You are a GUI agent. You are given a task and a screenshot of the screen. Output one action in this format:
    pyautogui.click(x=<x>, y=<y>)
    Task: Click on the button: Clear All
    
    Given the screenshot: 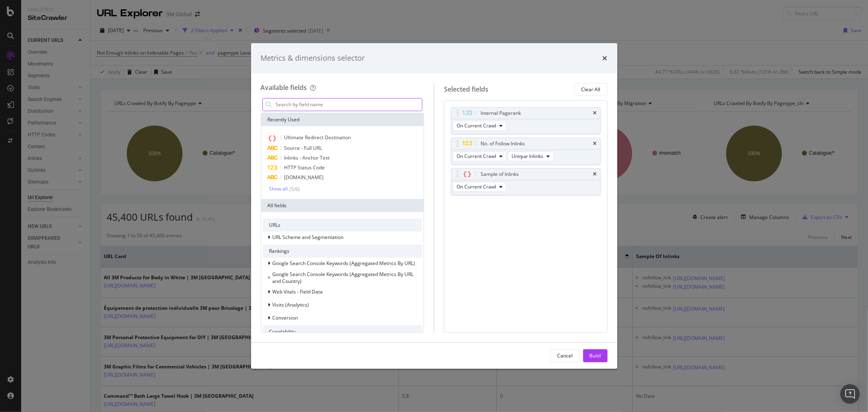 What is the action you would take?
    pyautogui.click(x=591, y=89)
    